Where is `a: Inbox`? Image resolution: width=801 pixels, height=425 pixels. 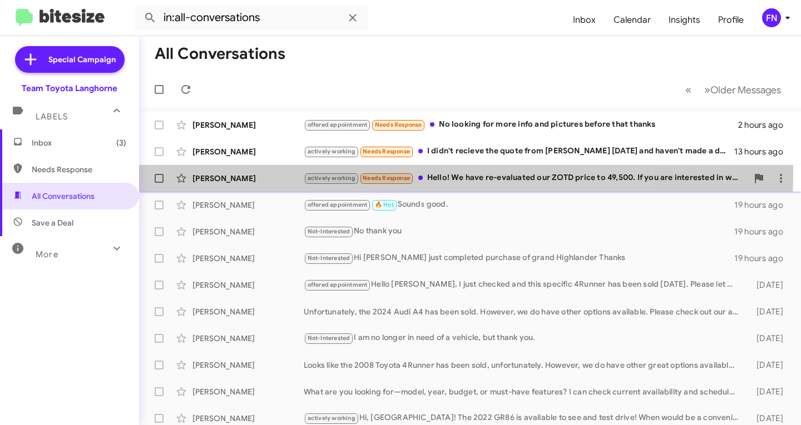
a: Inbox is located at coordinates (584, 20).